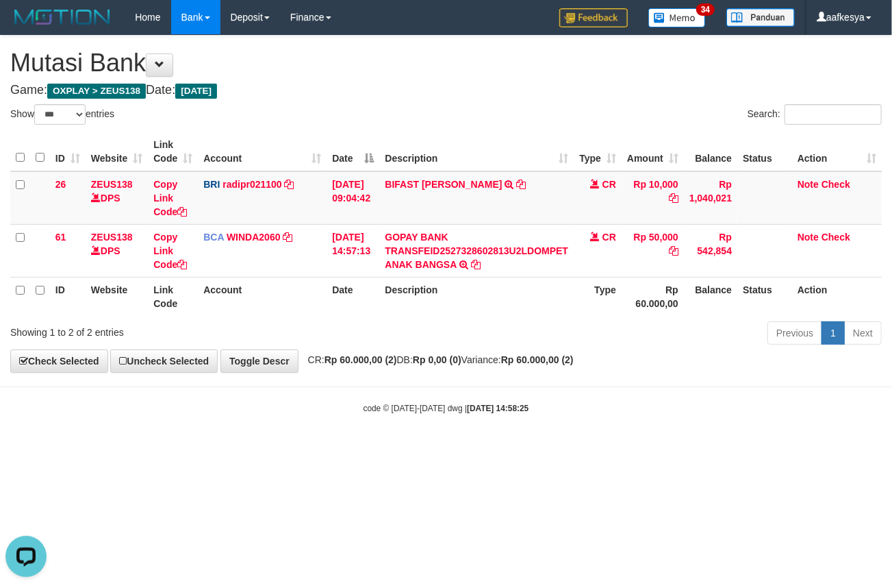  What do you see at coordinates (837, 296) in the screenshot?
I see `th: Action` at bounding box center [837, 296].